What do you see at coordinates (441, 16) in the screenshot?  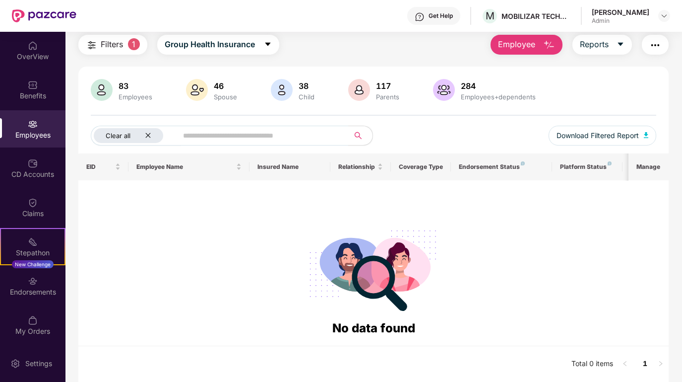 I see `div: Get Help` at bounding box center [441, 16].